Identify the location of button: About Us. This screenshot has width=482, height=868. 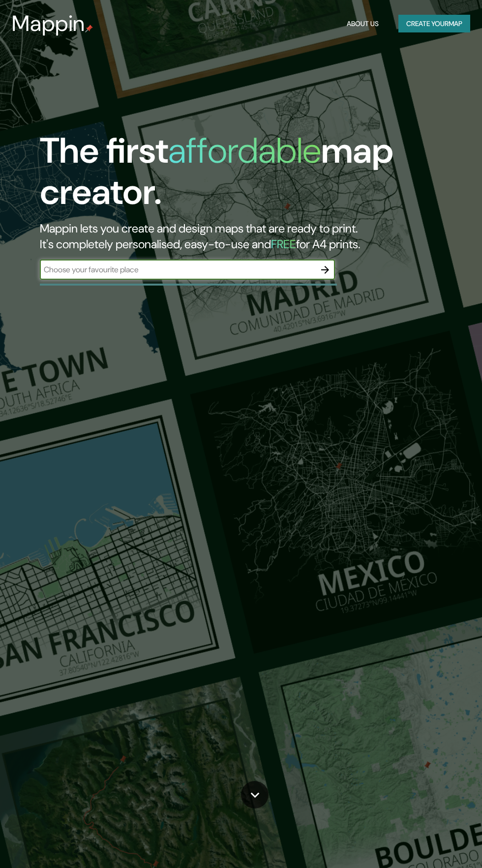
(363, 24).